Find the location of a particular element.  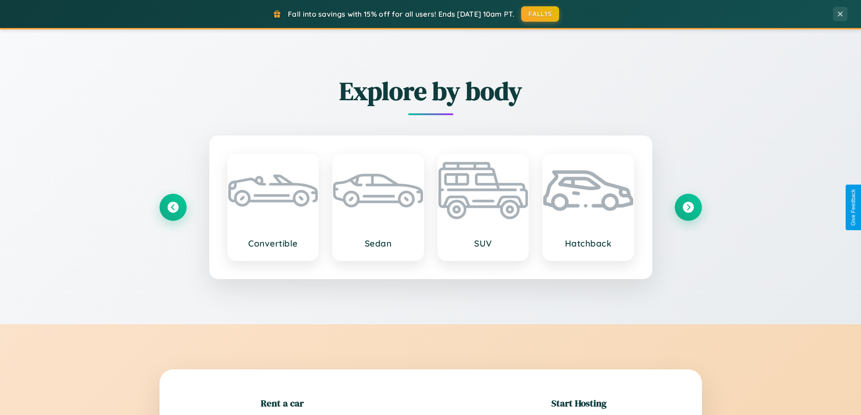

h2: Explore by body is located at coordinates (431, 91).